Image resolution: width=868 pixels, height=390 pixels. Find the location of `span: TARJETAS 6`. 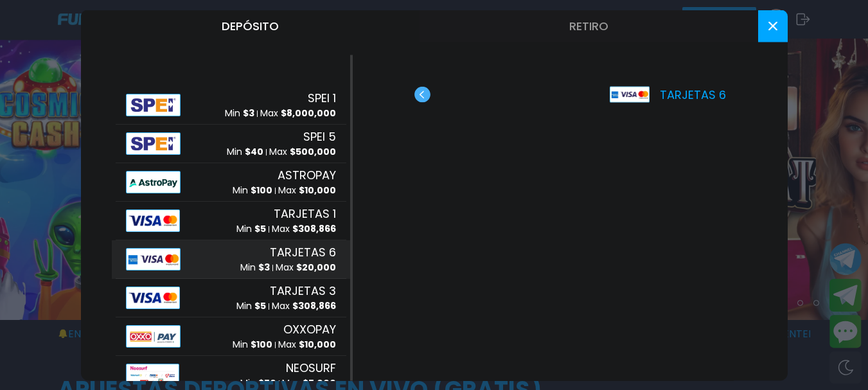

span: TARJETAS 6 is located at coordinates (302, 251).